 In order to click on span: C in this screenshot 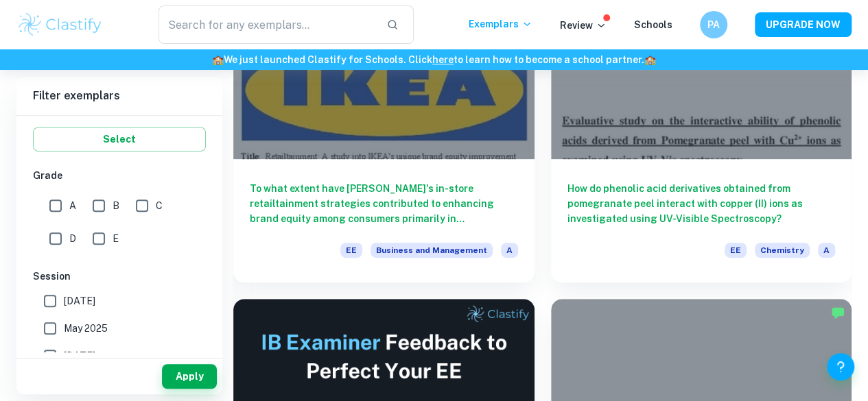, I will do `click(159, 206)`.